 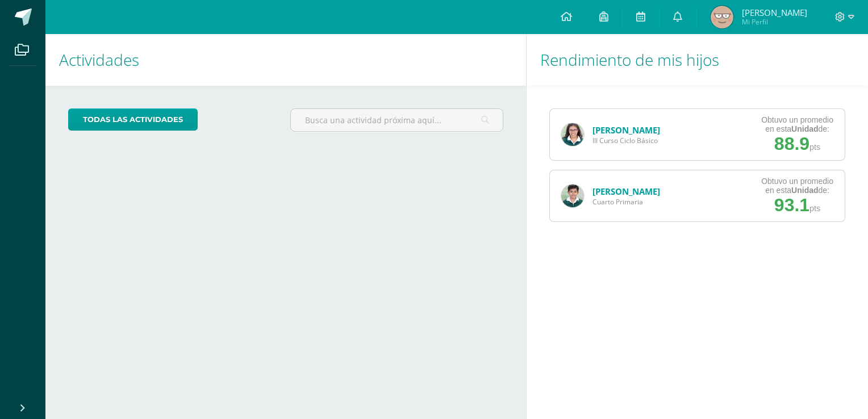 I want to click on img: b08fa849ce700c2446fec7341b01b967.png, so click(x=722, y=17).